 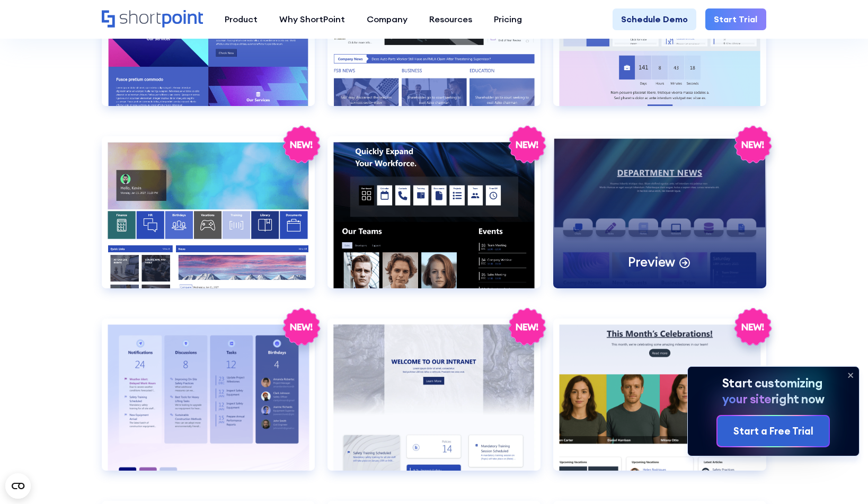 What do you see at coordinates (18, 487) in the screenshot?
I see `button: Open CMP widget` at bounding box center [18, 487].